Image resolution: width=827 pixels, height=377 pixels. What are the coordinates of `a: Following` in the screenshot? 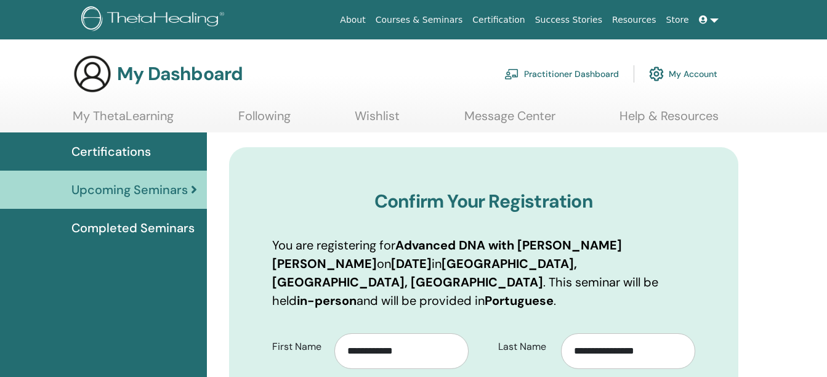 It's located at (264, 120).